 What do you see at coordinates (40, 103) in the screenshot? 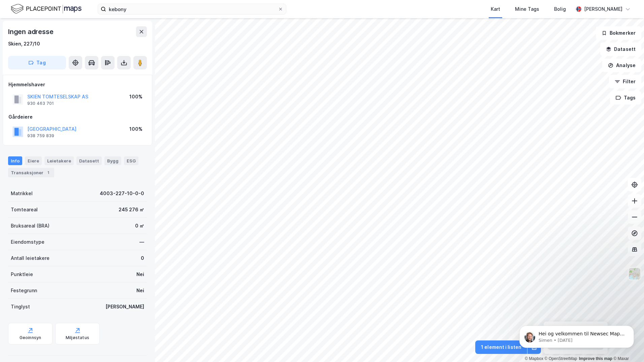
I see `div: 930 463 701` at bounding box center [40, 103].